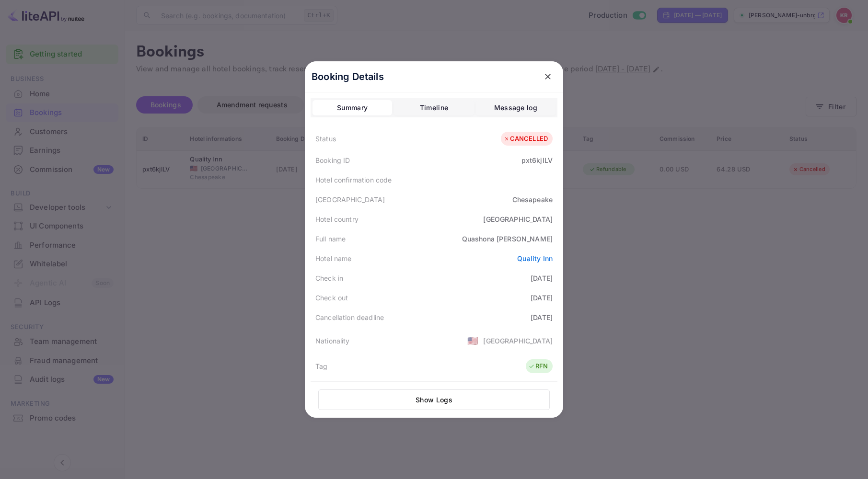 Image resolution: width=868 pixels, height=479 pixels. What do you see at coordinates (516, 108) in the screenshot?
I see `button: Message log` at bounding box center [516, 108].